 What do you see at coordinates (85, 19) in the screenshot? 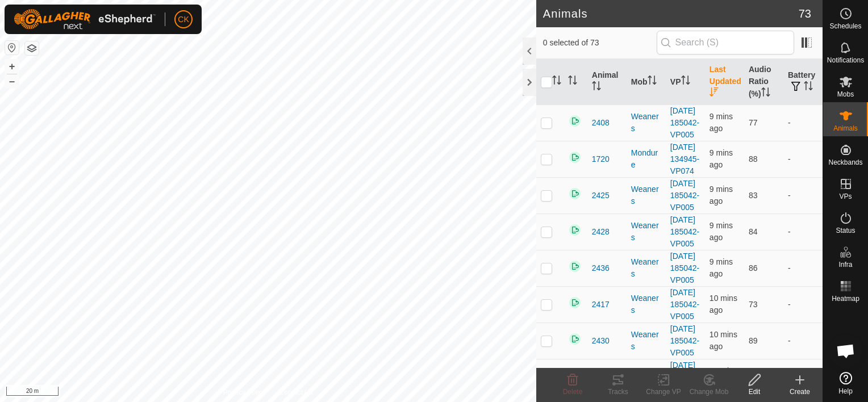
I see `img: Gallagher Logo` at bounding box center [85, 19].